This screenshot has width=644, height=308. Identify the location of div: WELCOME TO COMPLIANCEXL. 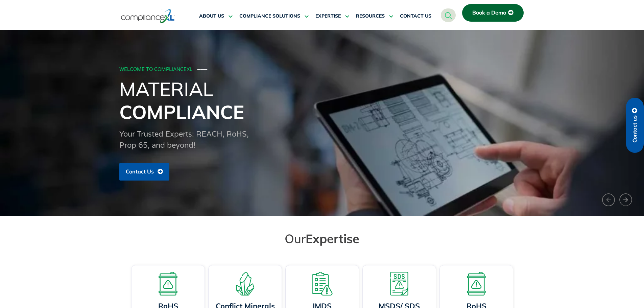
(321, 69).